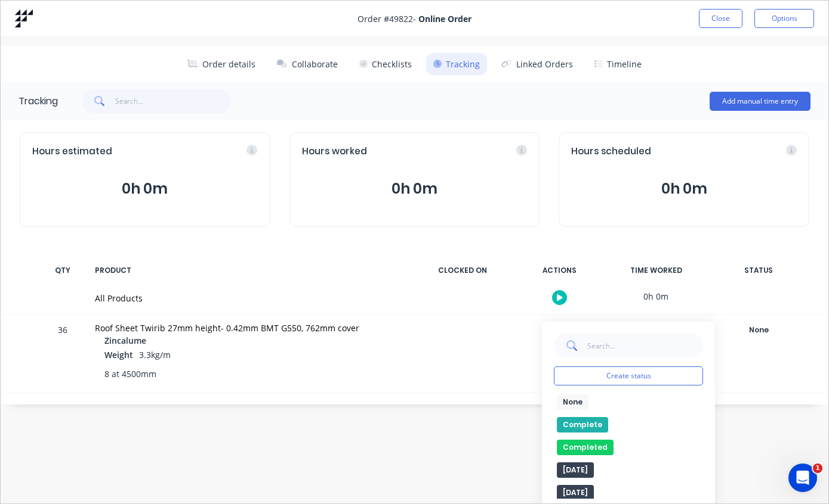  What do you see at coordinates (758, 330) in the screenshot?
I see `div: None` at bounding box center [758, 330].